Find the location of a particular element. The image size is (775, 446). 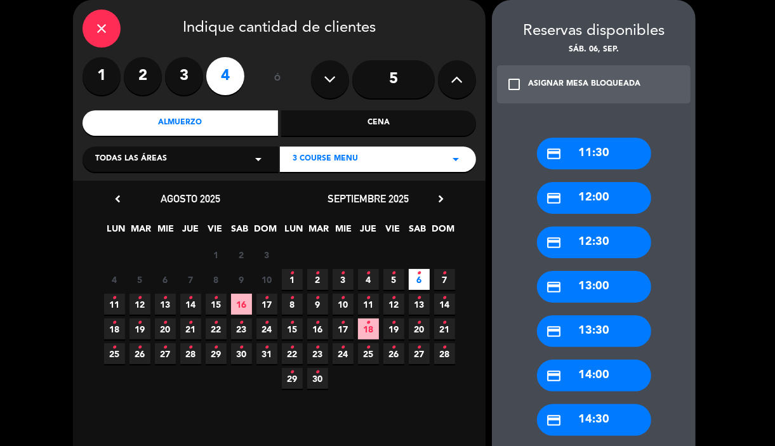

i: chevron_right is located at coordinates (441, 199).